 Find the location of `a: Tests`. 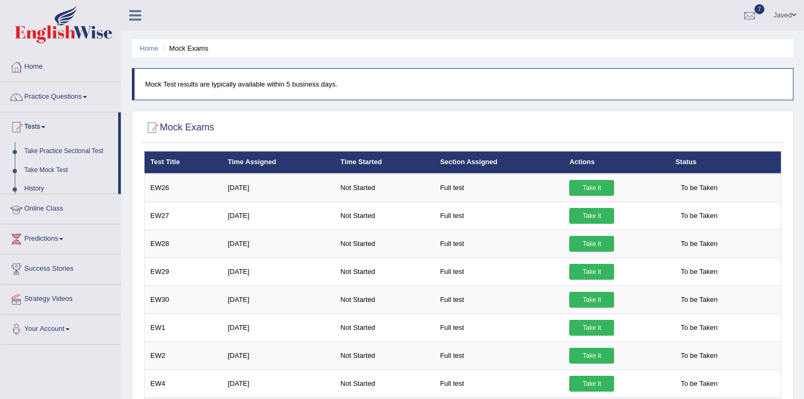

a: Tests is located at coordinates (59, 126).